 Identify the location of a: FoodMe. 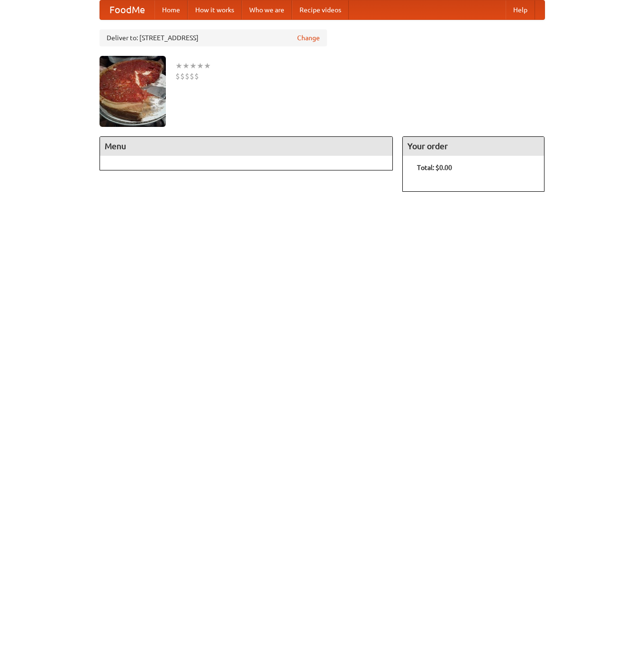
(127, 10).